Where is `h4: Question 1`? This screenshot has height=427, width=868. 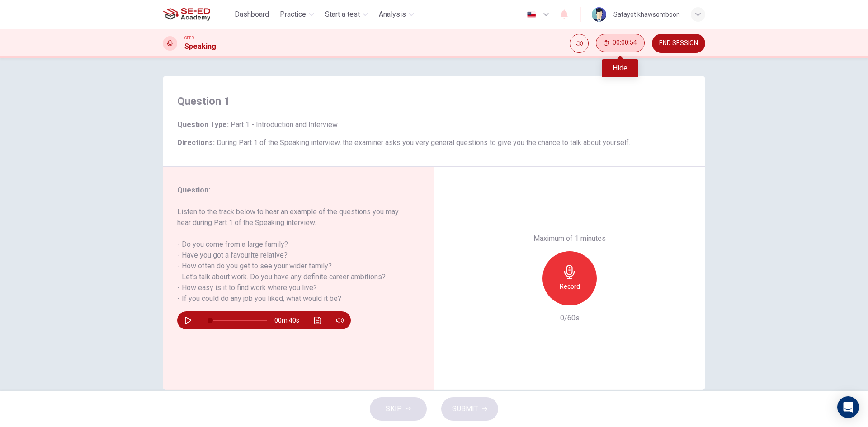
h4: Question 1 is located at coordinates (434, 102).